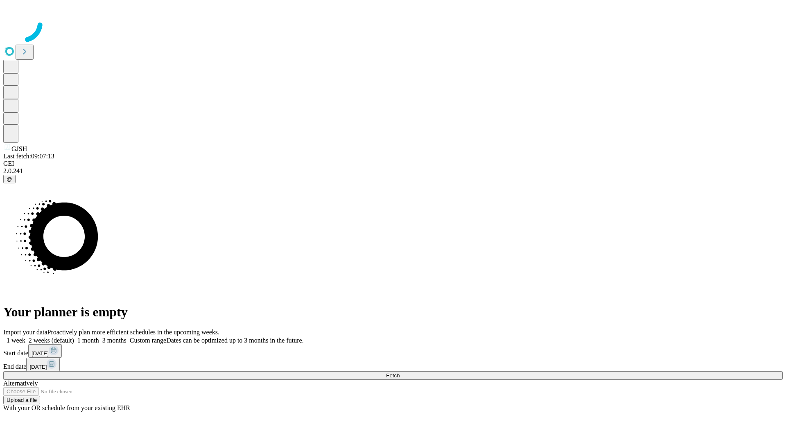  I want to click on span: 1 week, so click(16, 340).